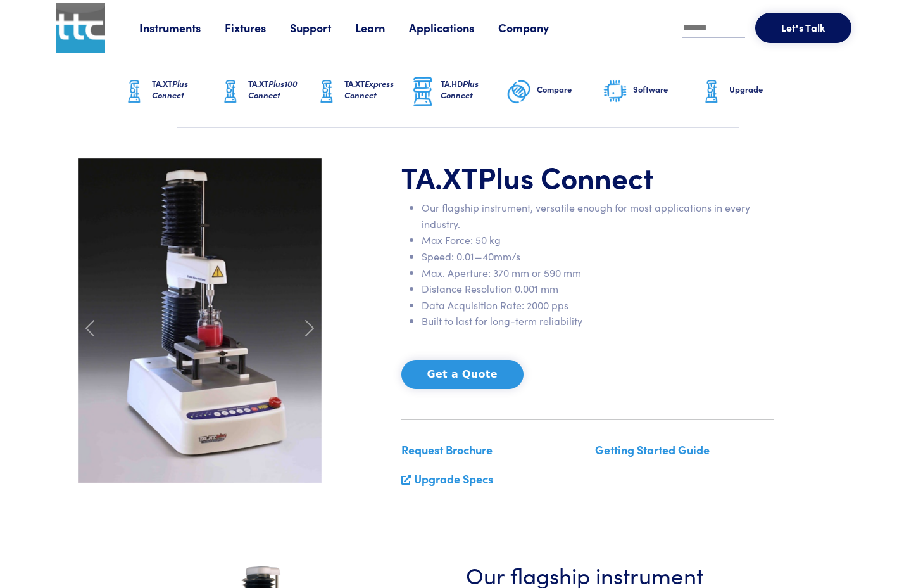 The height and width of the screenshot is (588, 916). I want to click on h6: TA.HD, so click(474, 89).